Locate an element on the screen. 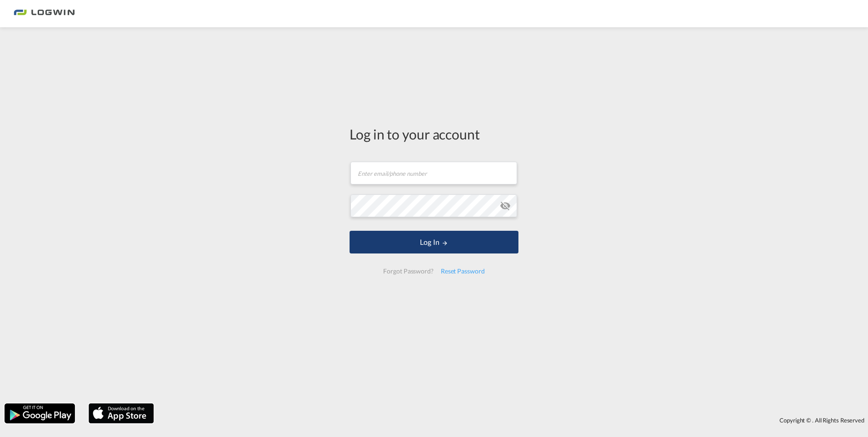 The height and width of the screenshot is (437, 868). div: Copyright © . All Rights Reserved is located at coordinates (513, 420).